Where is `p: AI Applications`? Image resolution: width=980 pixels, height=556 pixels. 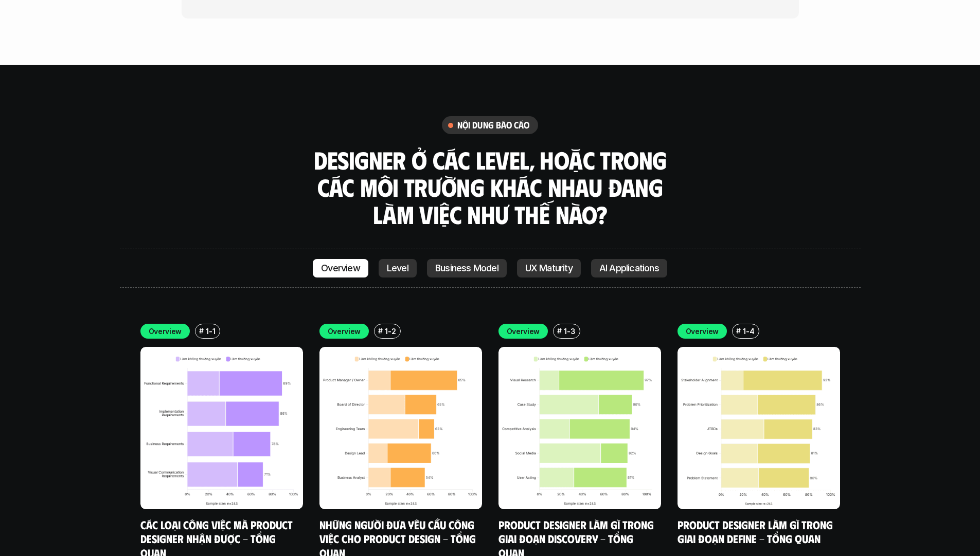
p: AI Applications is located at coordinates (629, 268).